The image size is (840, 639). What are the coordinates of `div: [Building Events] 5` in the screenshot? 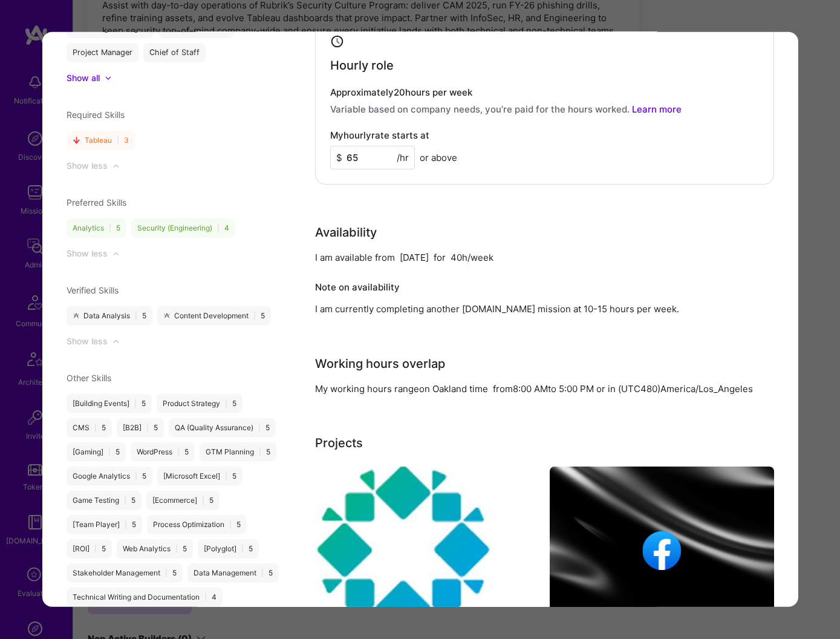 It's located at (108, 404).